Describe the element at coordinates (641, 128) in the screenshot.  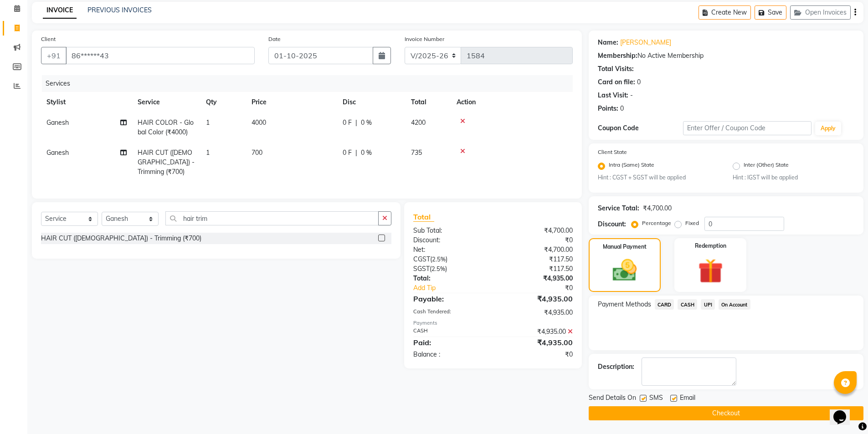
I see `div: Coupon Code` at that location.